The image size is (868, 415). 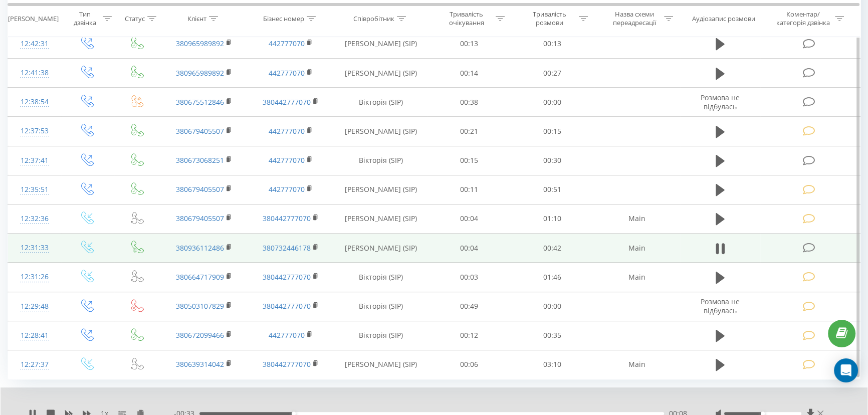 What do you see at coordinates (135, 18) in the screenshot?
I see `div: Статус` at bounding box center [135, 18].